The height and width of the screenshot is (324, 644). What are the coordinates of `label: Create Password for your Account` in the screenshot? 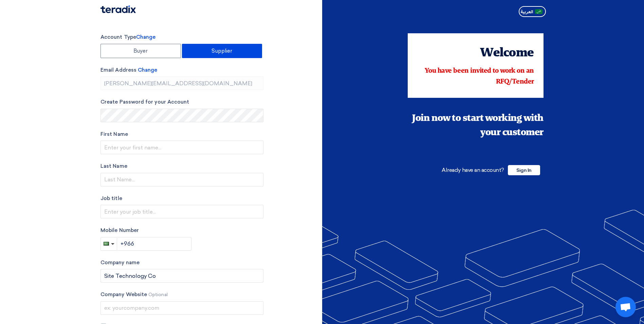 It's located at (182, 102).